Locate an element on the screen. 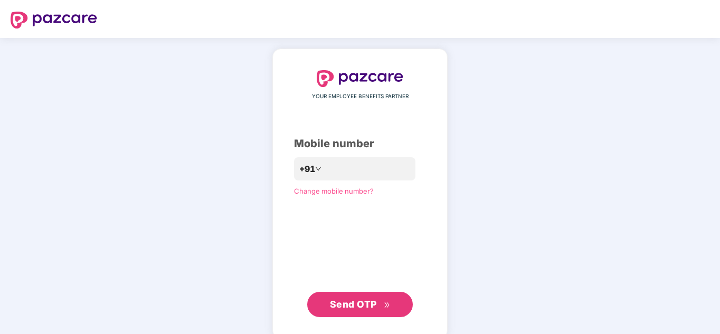 The width and height of the screenshot is (720, 334). span: Change mobile number? is located at coordinates (334, 191).